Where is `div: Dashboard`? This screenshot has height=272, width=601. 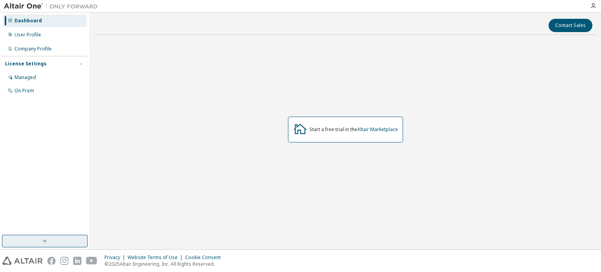
div: Dashboard is located at coordinates (28, 21).